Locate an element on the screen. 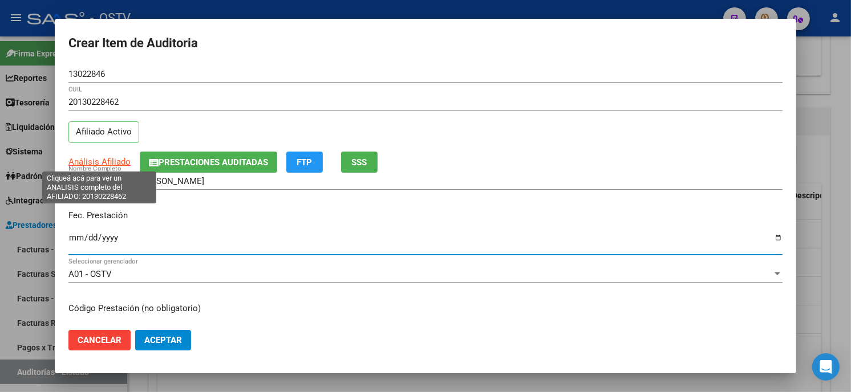 Image resolution: width=851 pixels, height=392 pixels. span: FTP is located at coordinates (305, 163).